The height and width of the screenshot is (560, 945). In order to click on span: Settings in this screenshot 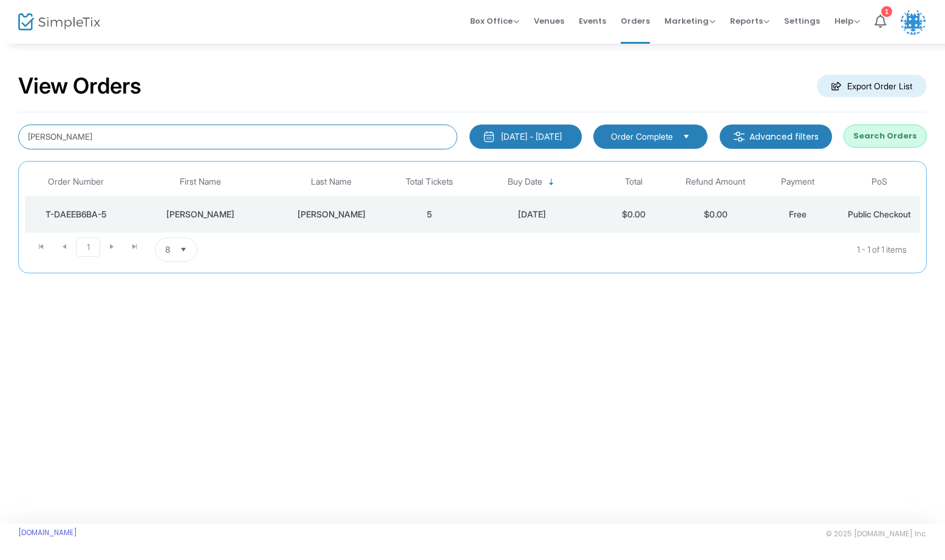, I will do `click(802, 21)`.